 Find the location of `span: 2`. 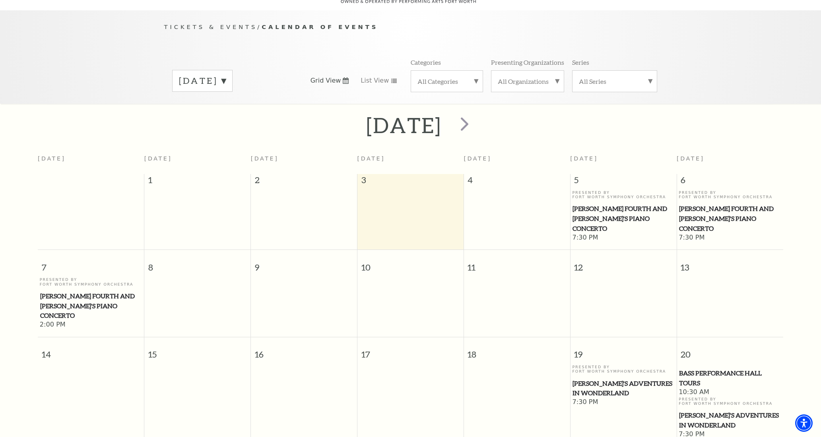

span: 2 is located at coordinates (304, 182).